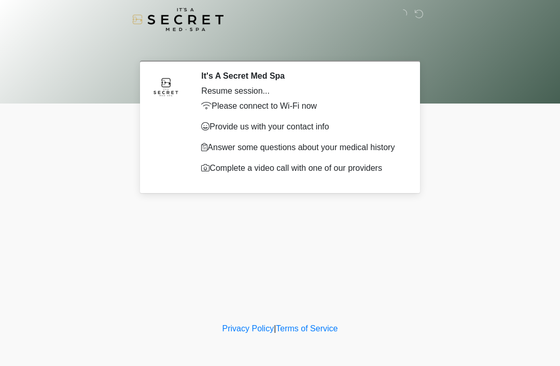 The width and height of the screenshot is (560, 366). What do you see at coordinates (301, 127) in the screenshot?
I see `p: Provide us with your contact info` at bounding box center [301, 127].